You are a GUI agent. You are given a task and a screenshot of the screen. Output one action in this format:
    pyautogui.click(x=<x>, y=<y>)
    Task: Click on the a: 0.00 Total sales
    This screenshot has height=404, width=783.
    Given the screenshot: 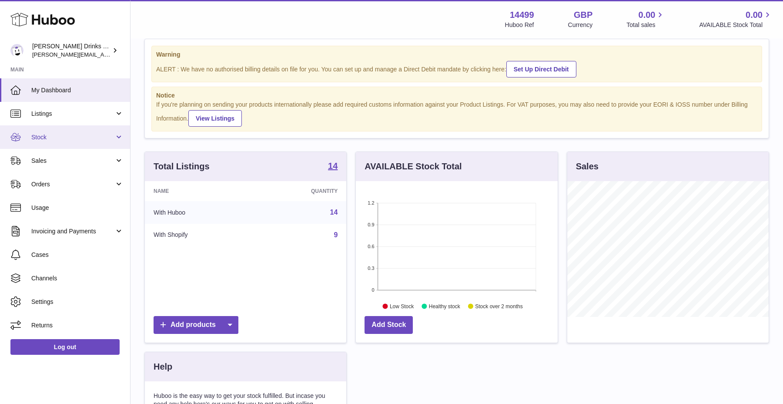 What is the action you would take?
    pyautogui.click(x=646, y=19)
    